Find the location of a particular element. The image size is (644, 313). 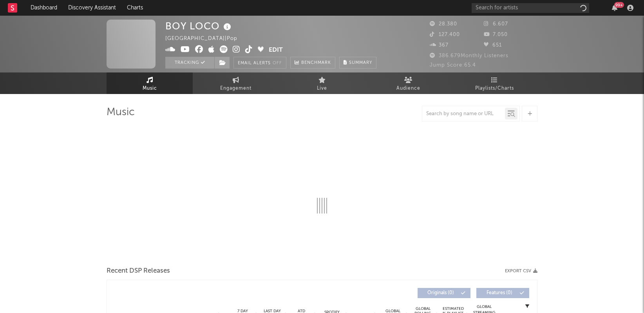

em: Off is located at coordinates (277, 63).